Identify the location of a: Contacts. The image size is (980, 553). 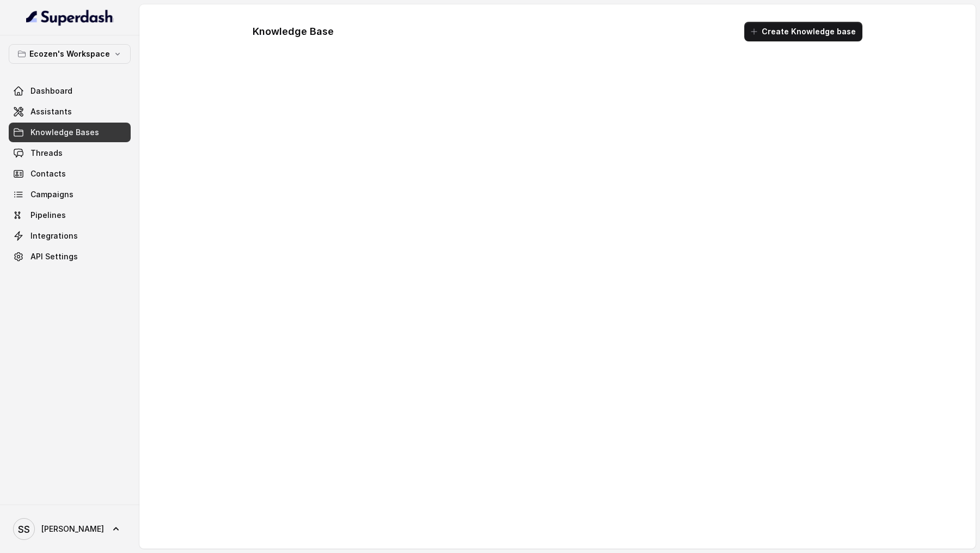
(69, 174).